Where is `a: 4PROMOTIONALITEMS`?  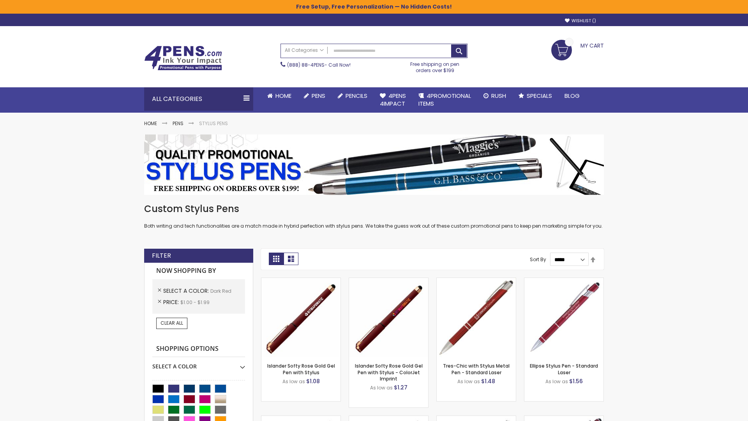
a: 4PROMOTIONALITEMS is located at coordinates (444, 100).